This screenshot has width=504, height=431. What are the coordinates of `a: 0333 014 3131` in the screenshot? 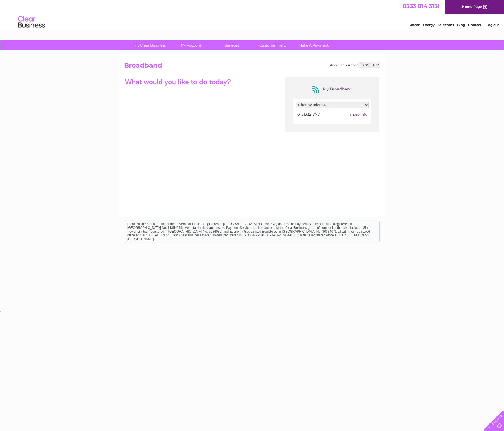 It's located at (421, 6).